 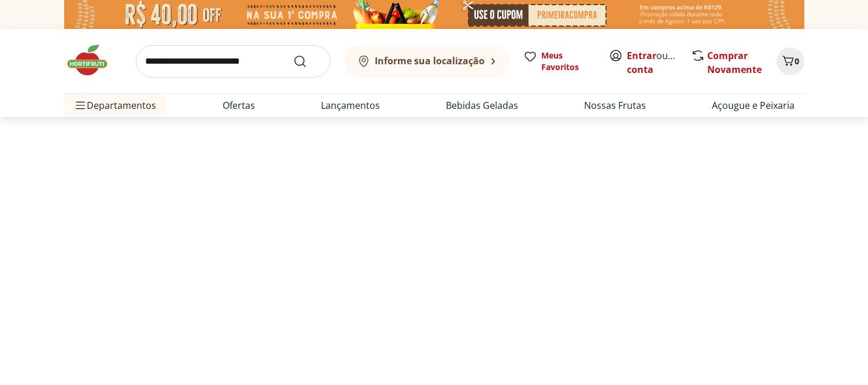 What do you see at coordinates (660, 62) in the screenshot?
I see `a: Criar conta` at bounding box center [660, 62].